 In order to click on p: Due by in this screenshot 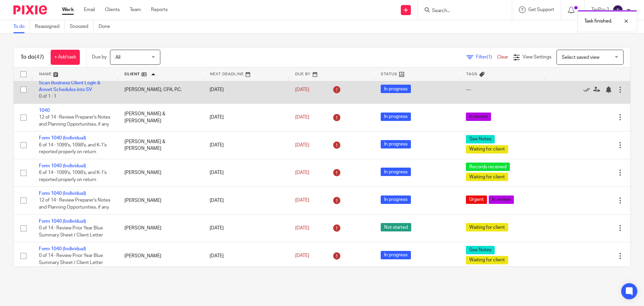, I will do `click(99, 57)`.